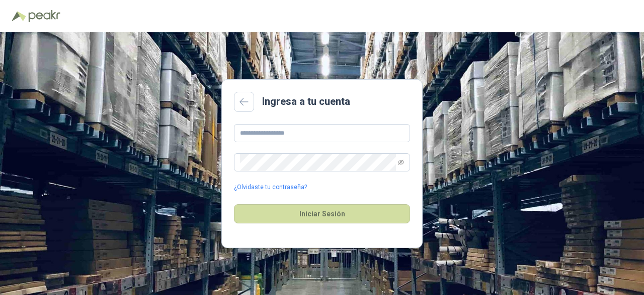  Describe the element at coordinates (19, 16) in the screenshot. I see `img: Logo` at that location.